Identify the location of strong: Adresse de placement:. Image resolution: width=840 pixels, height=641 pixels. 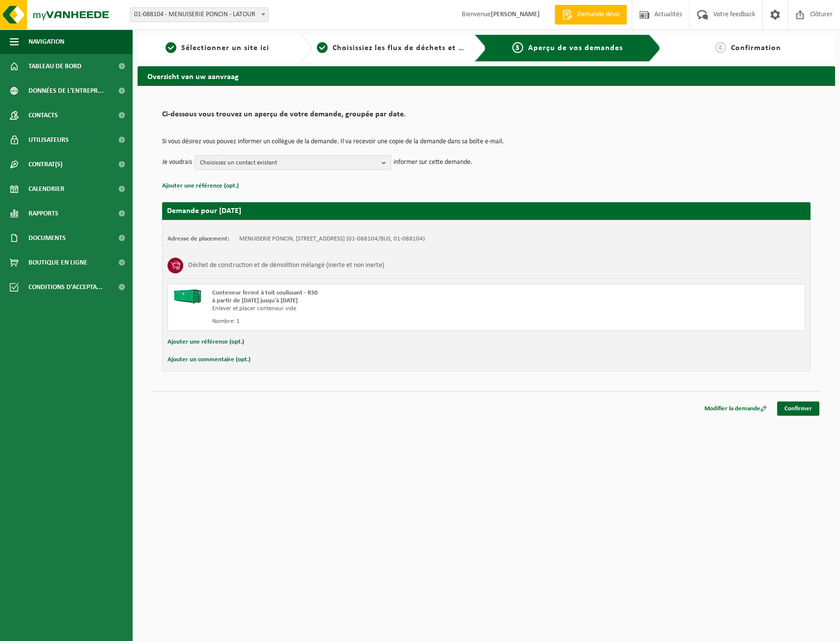
(198, 239).